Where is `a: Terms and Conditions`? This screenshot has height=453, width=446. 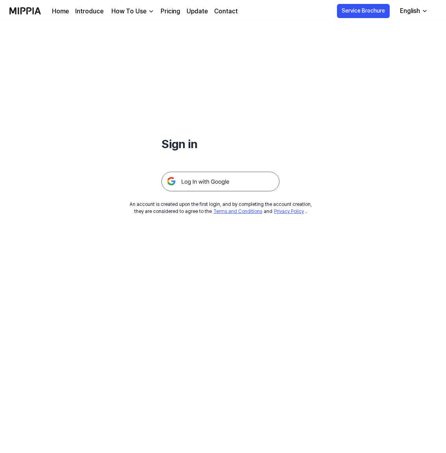 a: Terms and Conditions is located at coordinates (238, 212).